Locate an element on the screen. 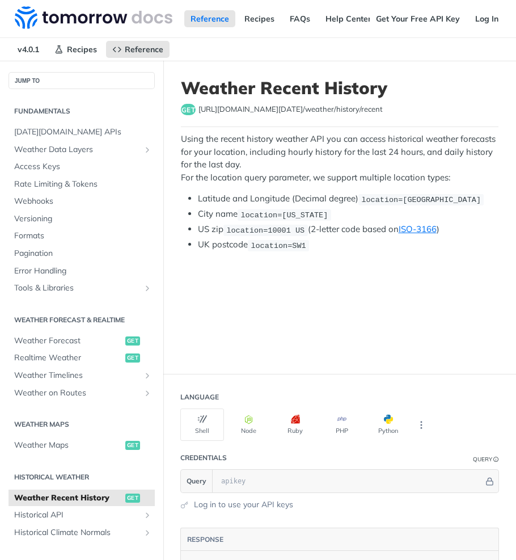 The width and height of the screenshot is (516, 560). span: Access Keys is located at coordinates (83, 167).